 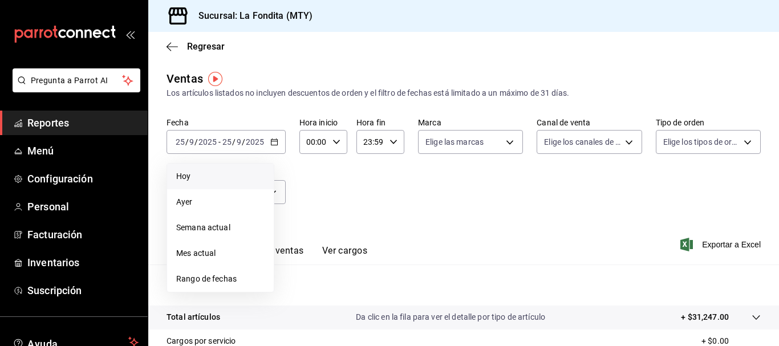 What do you see at coordinates (721, 245) in the screenshot?
I see `span: Exportar a Excel` at bounding box center [721, 245].